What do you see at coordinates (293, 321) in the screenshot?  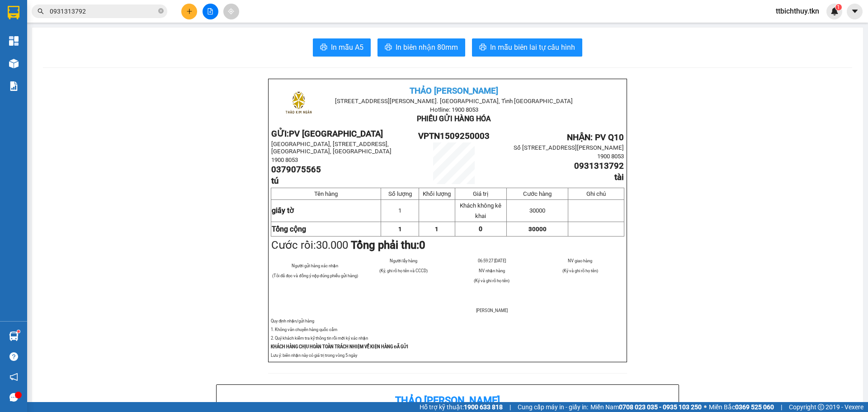 I see `span: Quy định nhận/gửi hàng` at bounding box center [293, 321].